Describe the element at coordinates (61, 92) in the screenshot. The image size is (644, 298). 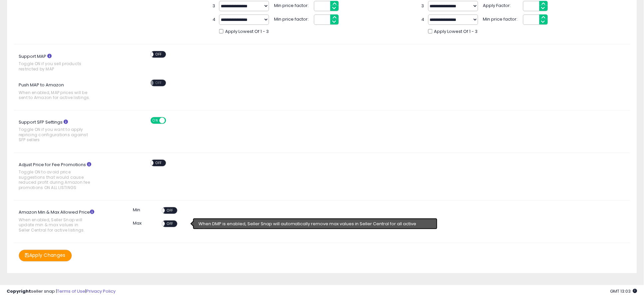
I see `label: Push MAP to Amazon` at that location.